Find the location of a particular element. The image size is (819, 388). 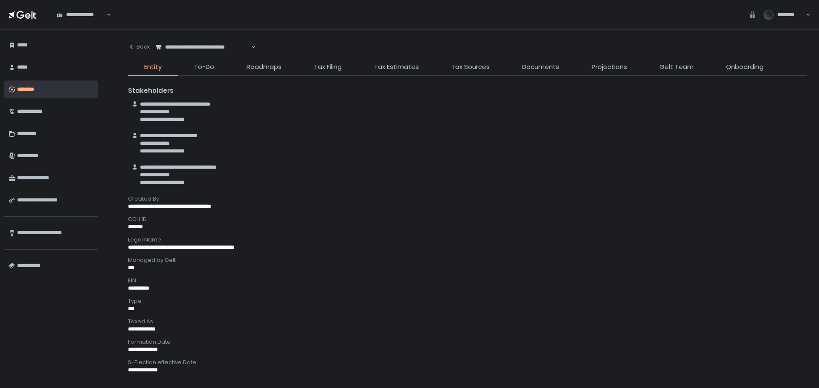

span: Roadmaps is located at coordinates (264, 67).